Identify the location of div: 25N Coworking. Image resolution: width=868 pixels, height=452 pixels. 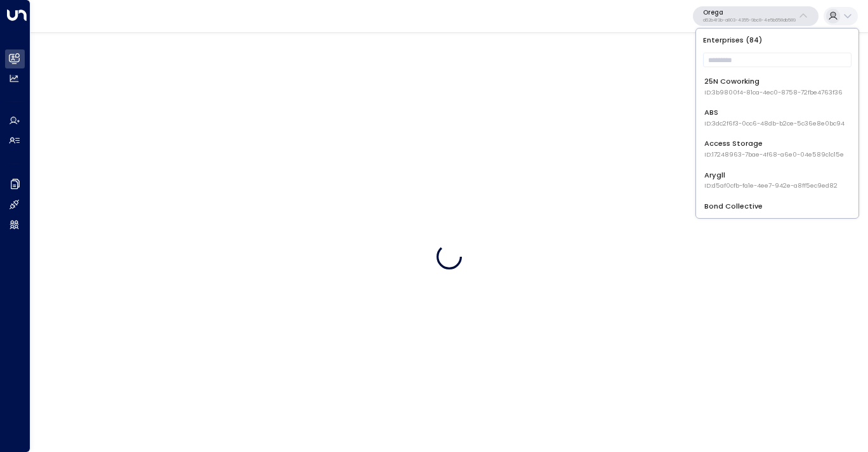
(773, 86).